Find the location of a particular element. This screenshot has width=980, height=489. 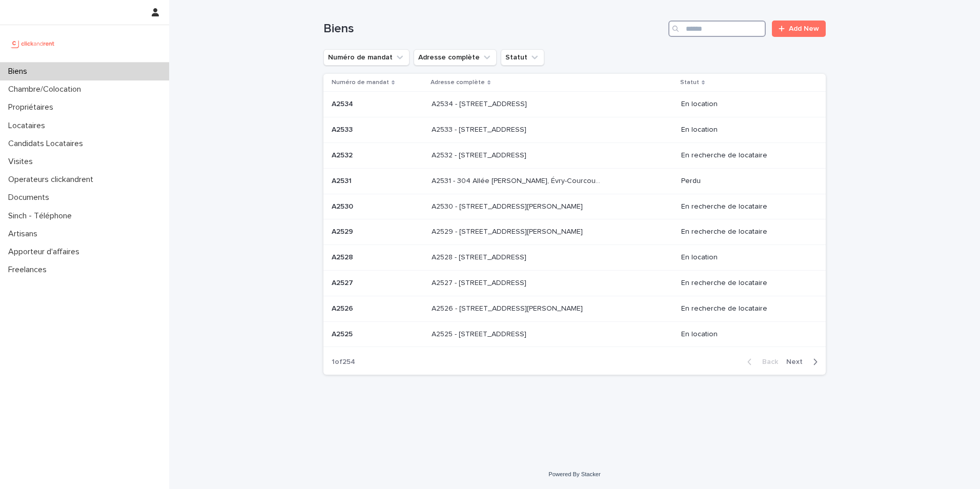

button: Statut is located at coordinates (523, 58).